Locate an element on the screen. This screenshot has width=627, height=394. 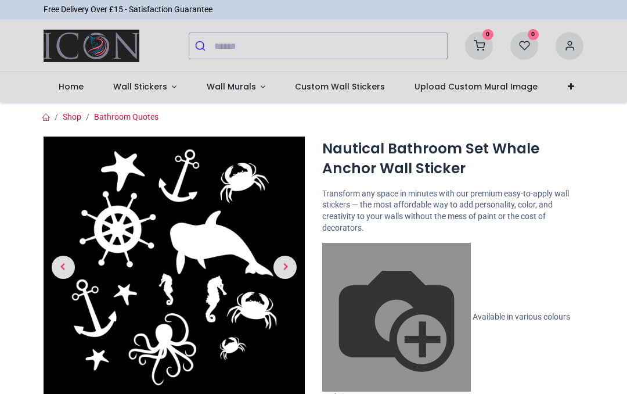
a: Wall Murals is located at coordinates (236, 87).